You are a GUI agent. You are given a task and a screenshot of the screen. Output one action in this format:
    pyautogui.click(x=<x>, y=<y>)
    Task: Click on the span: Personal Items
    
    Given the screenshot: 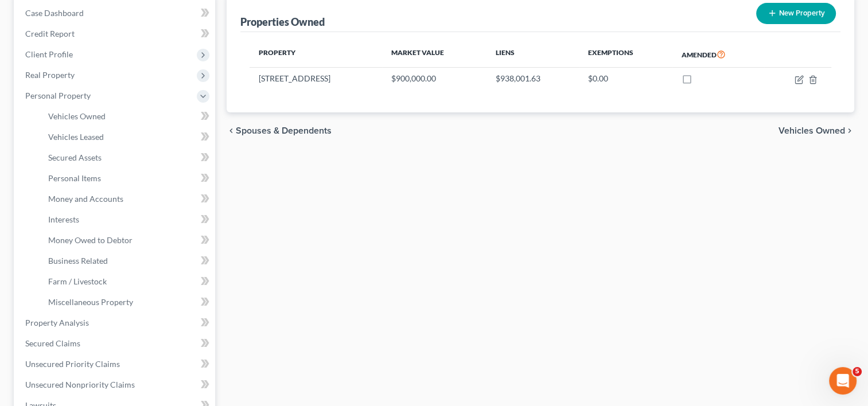 What is the action you would take?
    pyautogui.click(x=75, y=178)
    